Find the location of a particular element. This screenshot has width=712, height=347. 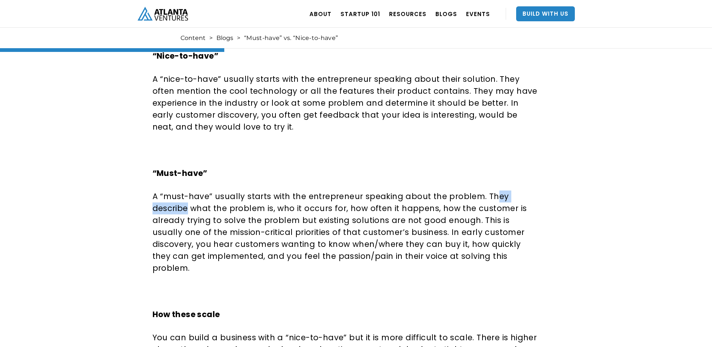

a: Startup 101 is located at coordinates (360, 14).